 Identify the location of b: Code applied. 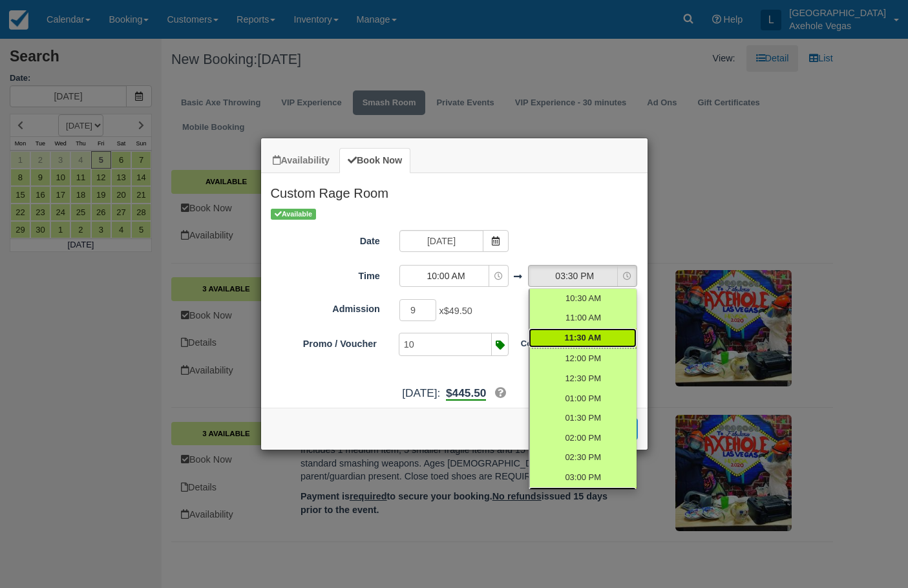
(546, 343).